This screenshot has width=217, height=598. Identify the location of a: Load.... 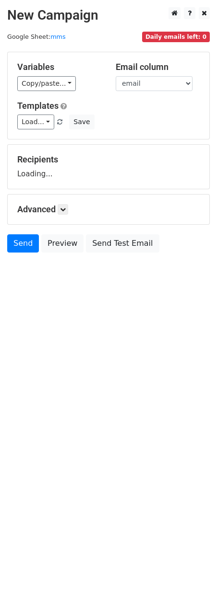
(35, 122).